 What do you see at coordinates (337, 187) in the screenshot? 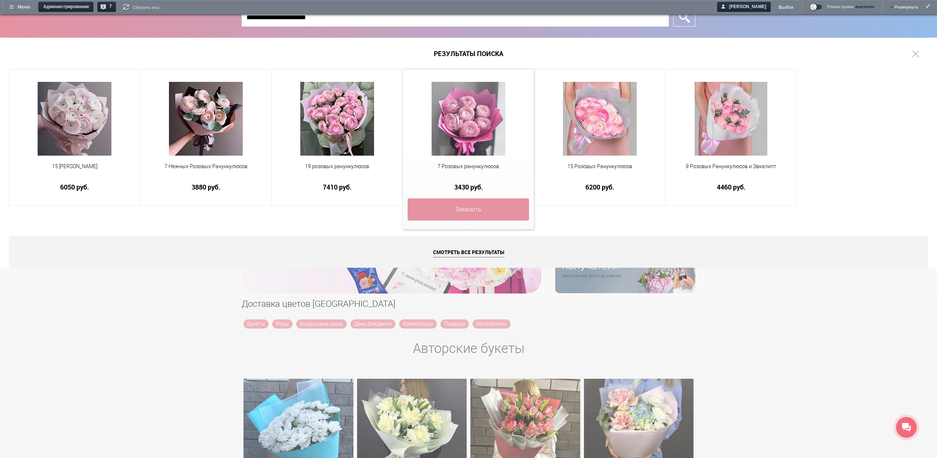
I see `a: 7410 руб.` at bounding box center [337, 187].